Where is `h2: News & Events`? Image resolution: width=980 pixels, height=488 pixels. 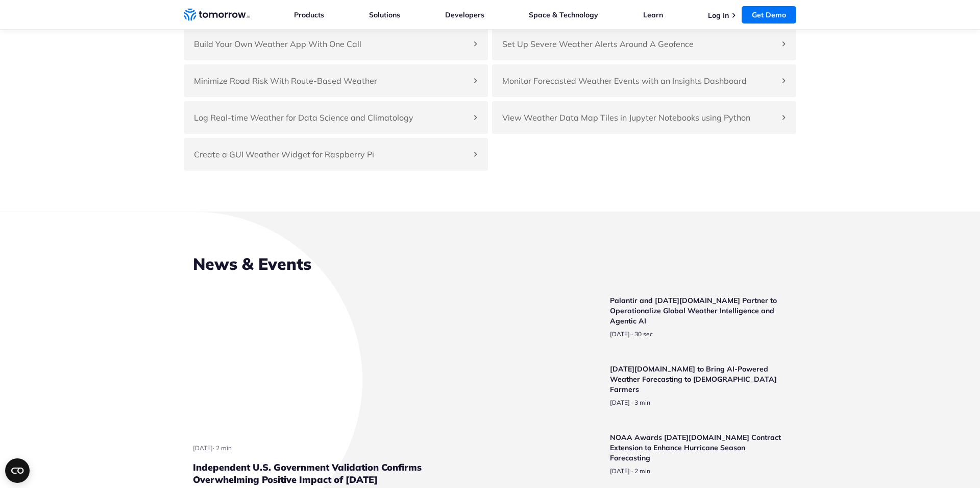 h2: News & Events is located at coordinates (490, 263).